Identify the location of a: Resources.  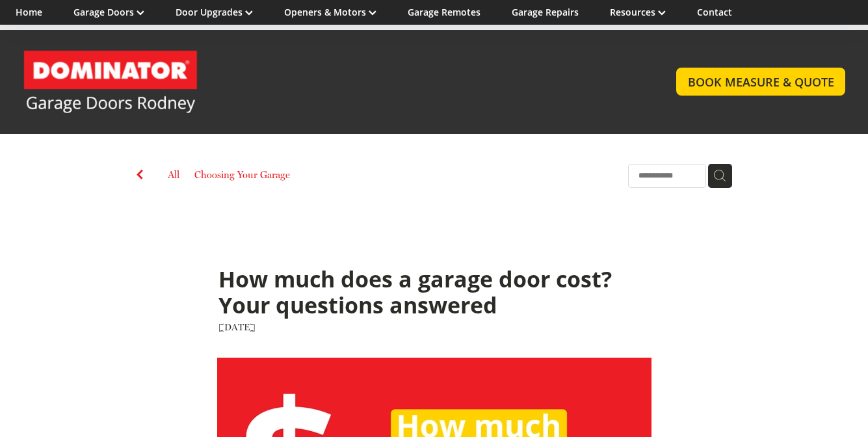
(638, 12).